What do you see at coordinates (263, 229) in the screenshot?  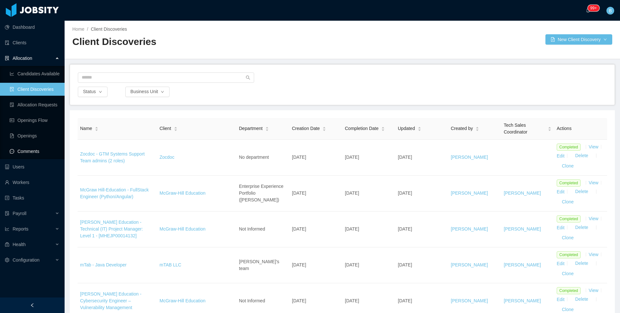 I see `td: Not Informed` at bounding box center [263, 229].